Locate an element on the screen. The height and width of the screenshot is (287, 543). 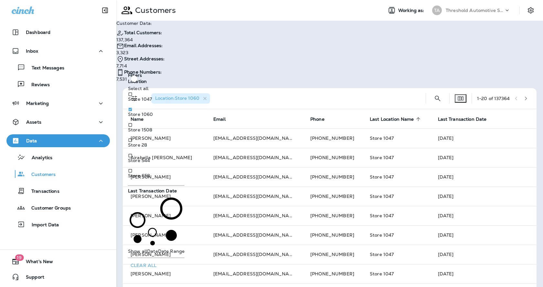
p: Customer Data: is located at coordinates (140, 23).